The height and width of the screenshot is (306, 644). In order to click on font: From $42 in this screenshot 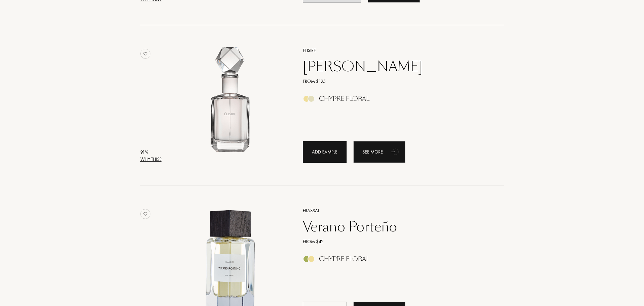, I will do `click(313, 242)`.